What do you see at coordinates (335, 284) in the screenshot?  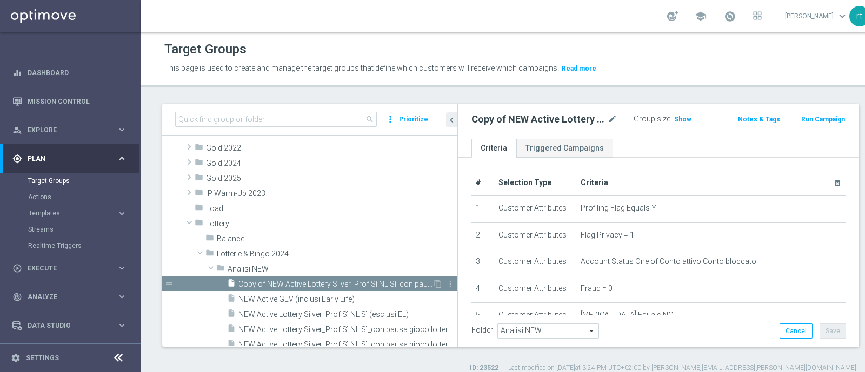 I see `span: Copy of NEW Active Lottery Silver_Prof Sì NL Sì_con pausa gioco lotterie (esclusi EL)_marg positiva` at bounding box center [335, 284].